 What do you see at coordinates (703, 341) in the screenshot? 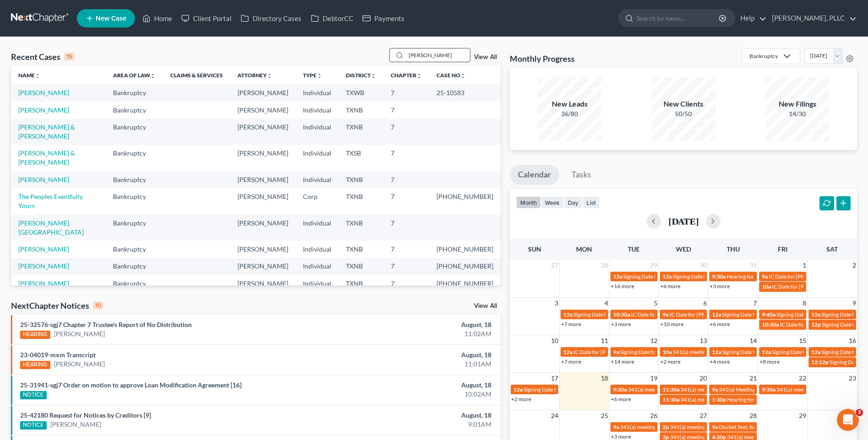
I see `span: 13` at bounding box center [703, 341].